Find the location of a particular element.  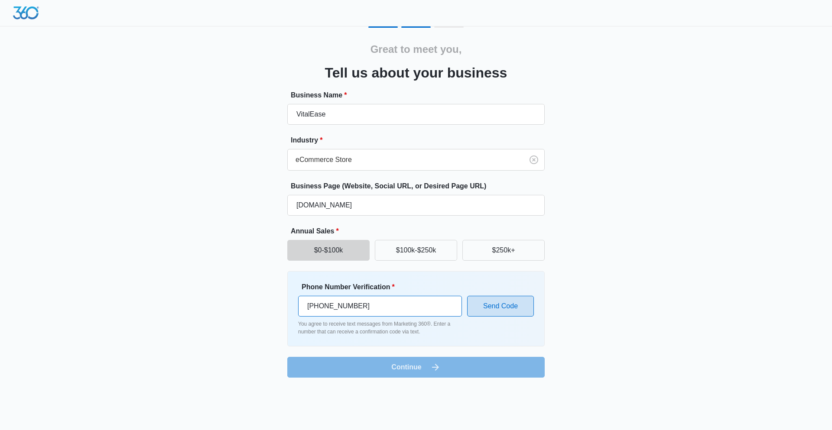

input: e.g. janesplumbing.com is located at coordinates (416, 205).